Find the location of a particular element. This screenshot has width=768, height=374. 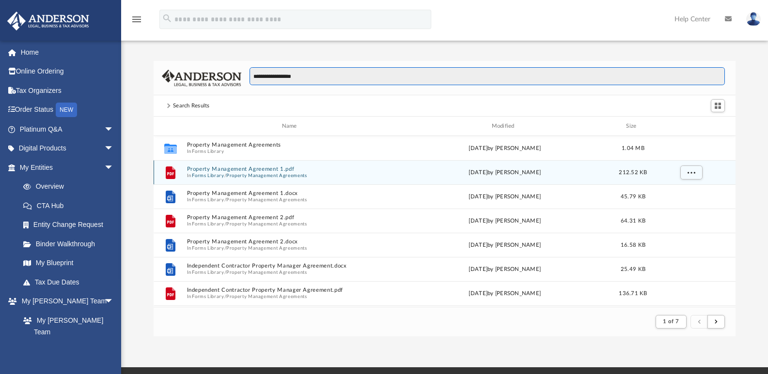

input: Search files and folders is located at coordinates (487, 77).